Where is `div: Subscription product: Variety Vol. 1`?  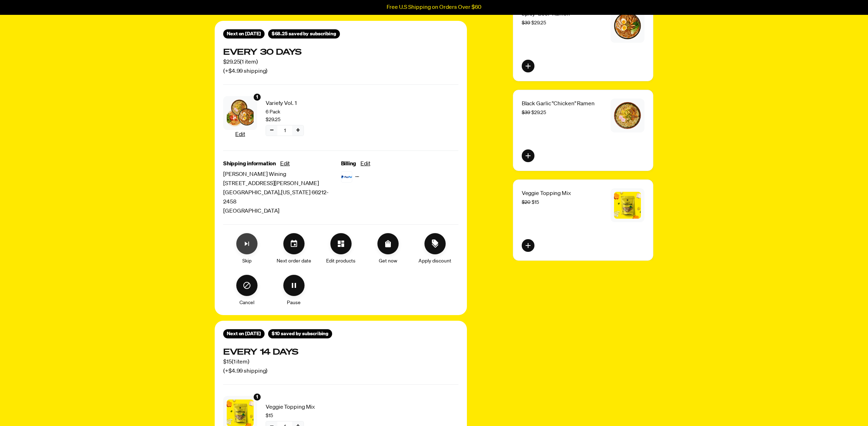
div: Subscription product: Variety Vol. 1 is located at coordinates (279, 118).